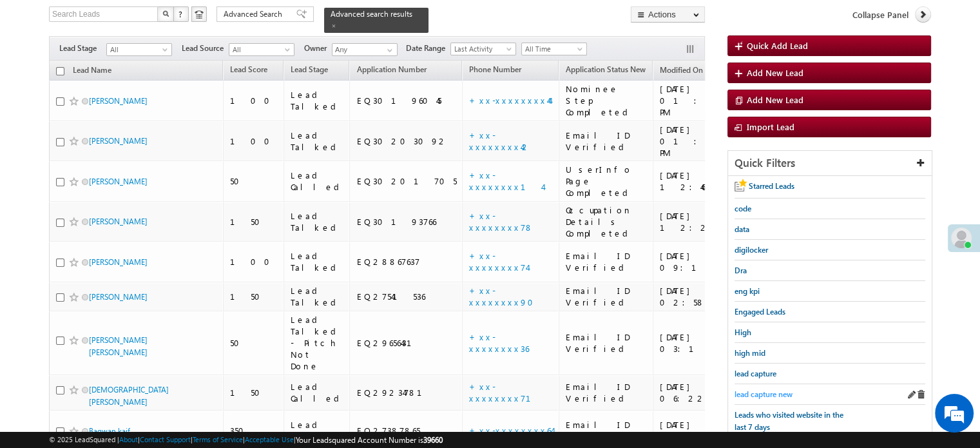  I want to click on span: Add New Lead, so click(775, 99).